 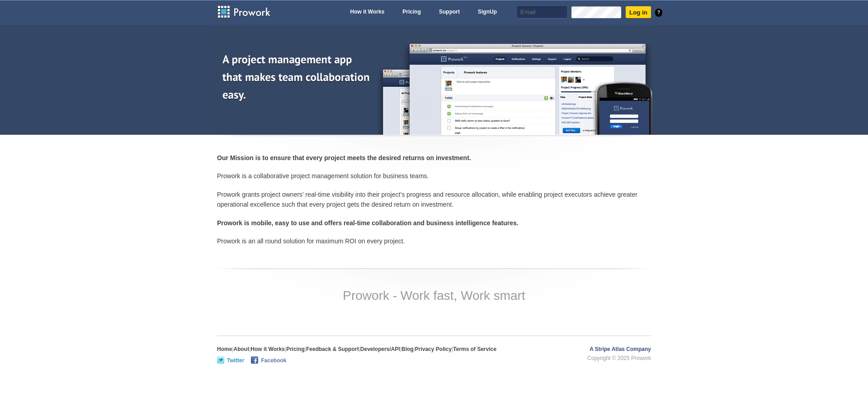 What do you see at coordinates (434, 176) in the screenshot?
I see `p: Prowork is a collaborative project management solution for business teams.` at bounding box center [434, 176].